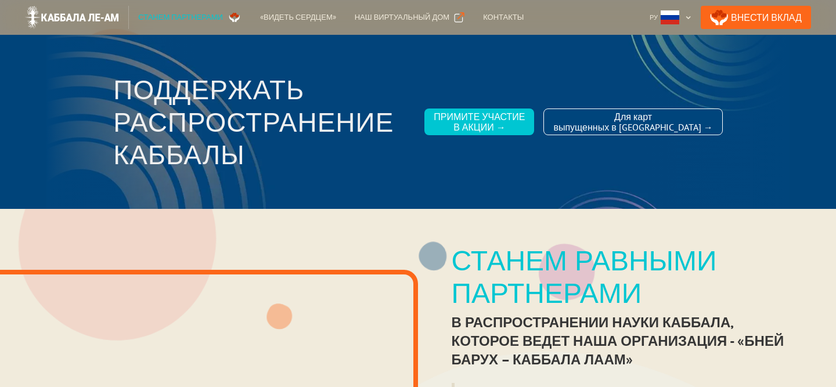  I want to click on a: Контакты, so click(503, 17).